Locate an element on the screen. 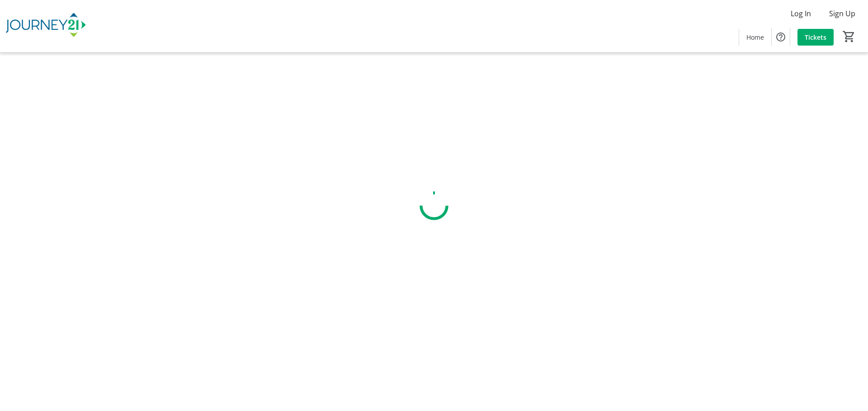  a: Tickets is located at coordinates (815, 37).